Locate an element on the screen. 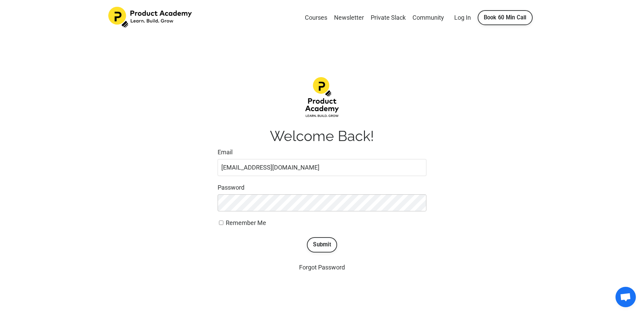 This screenshot has width=644, height=314. img: Product Academy Logo is located at coordinates (151, 18).